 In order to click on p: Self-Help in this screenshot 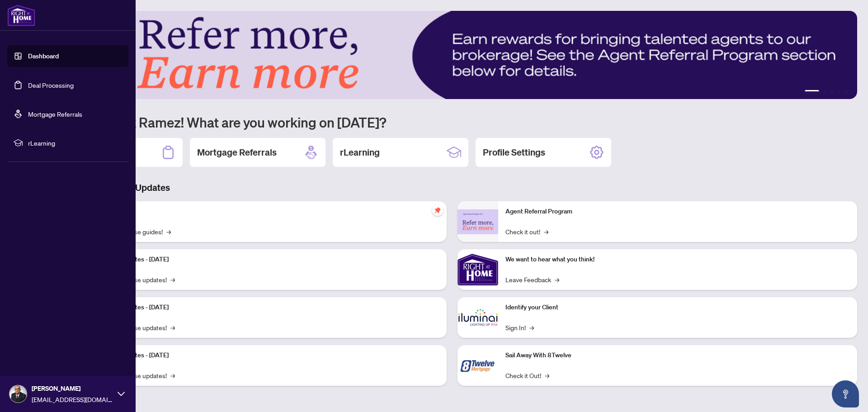, I will do `click(267, 212)`.